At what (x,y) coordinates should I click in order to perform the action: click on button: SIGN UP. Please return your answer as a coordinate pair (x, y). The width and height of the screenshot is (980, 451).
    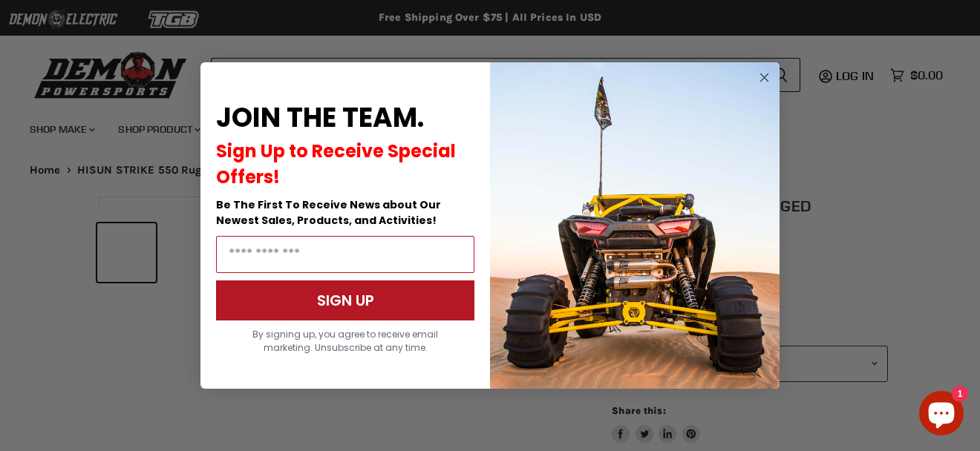
    Looking at the image, I should click on (346, 301).